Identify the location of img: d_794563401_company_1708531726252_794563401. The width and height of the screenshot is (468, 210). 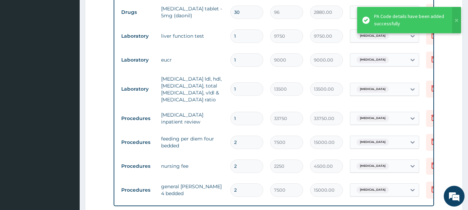
(20, 43).